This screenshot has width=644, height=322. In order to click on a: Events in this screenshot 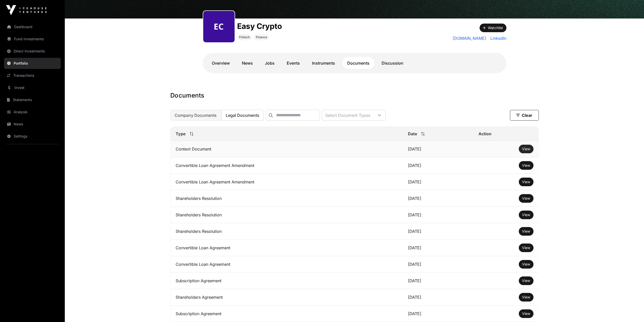, I will do `click(293, 63)`.